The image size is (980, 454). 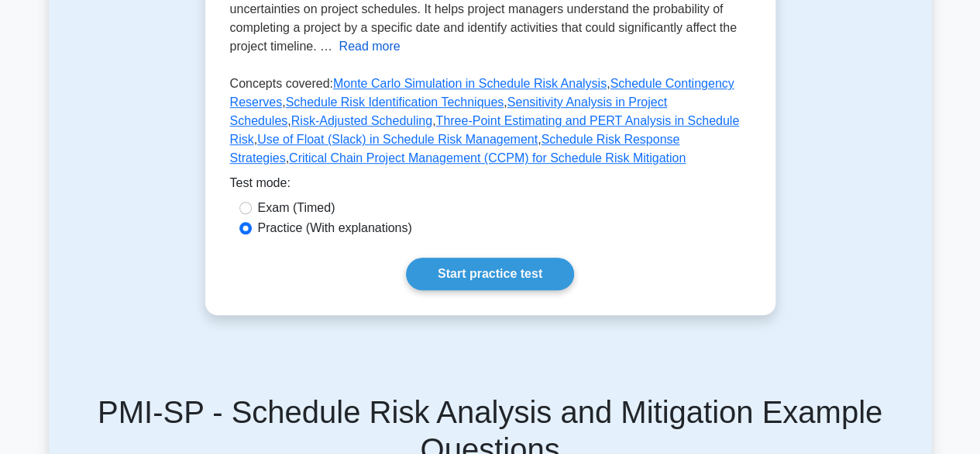 I want to click on a: Monte Carlo Simulation in Schedule Risk Analysis, so click(x=470, y=83).